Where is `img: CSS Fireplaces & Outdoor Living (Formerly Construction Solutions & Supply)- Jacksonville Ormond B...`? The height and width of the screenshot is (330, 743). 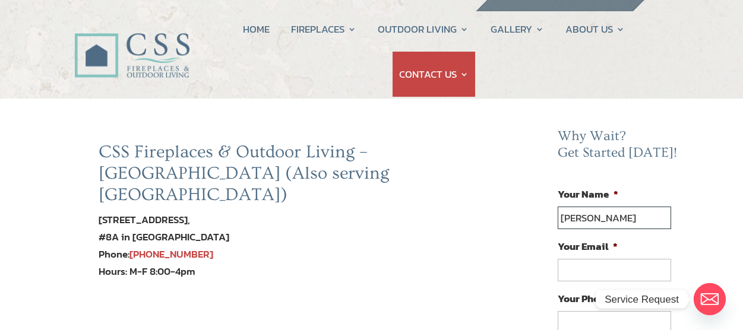
img: CSS Fireplaces & Outdoor Living (Formerly Construction Solutions & Supply)- Jacksonville Ormond B... is located at coordinates (132, 43).